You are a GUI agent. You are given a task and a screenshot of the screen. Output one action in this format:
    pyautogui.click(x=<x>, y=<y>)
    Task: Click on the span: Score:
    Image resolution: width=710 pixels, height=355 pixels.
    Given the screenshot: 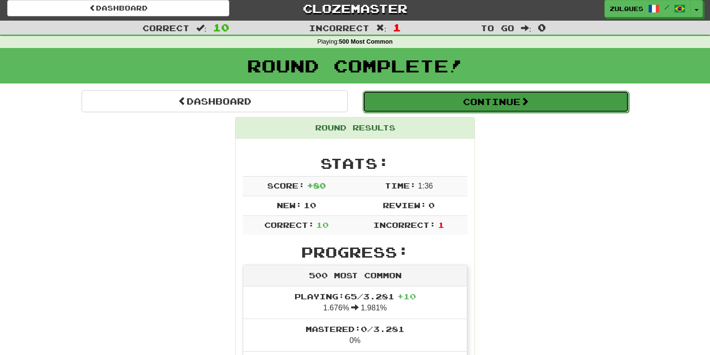 What is the action you would take?
    pyautogui.click(x=286, y=185)
    